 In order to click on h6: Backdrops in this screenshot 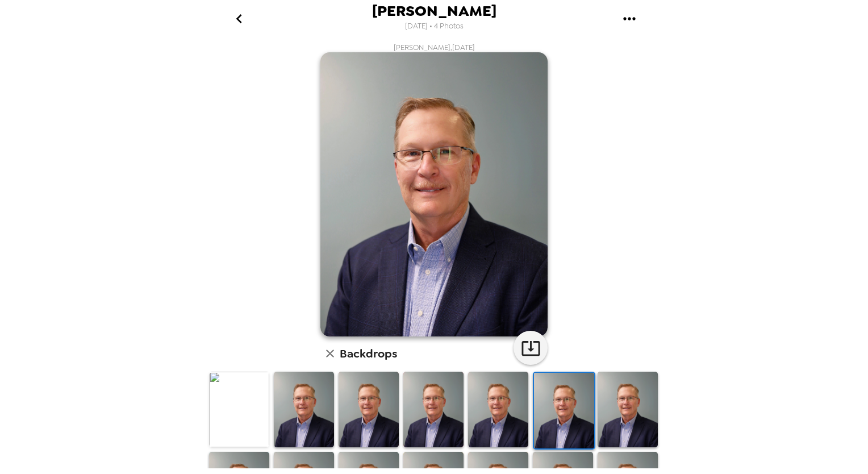, I will do `click(368, 353)`.